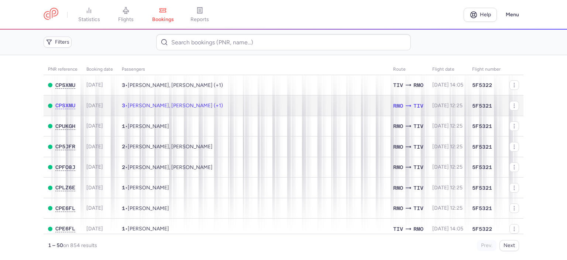 The height and width of the screenshot is (260, 567). Describe the element at coordinates (65, 126) in the screenshot. I see `span: CPUKGH` at that location.